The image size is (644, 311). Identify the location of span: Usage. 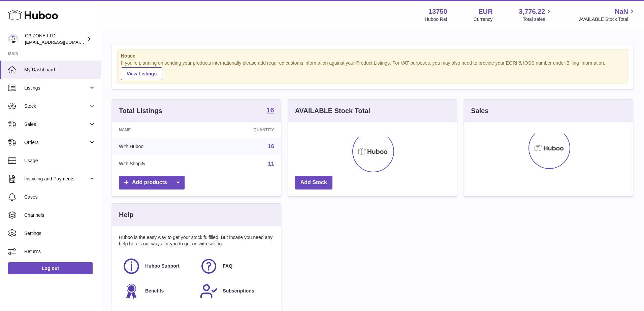
(60, 161).